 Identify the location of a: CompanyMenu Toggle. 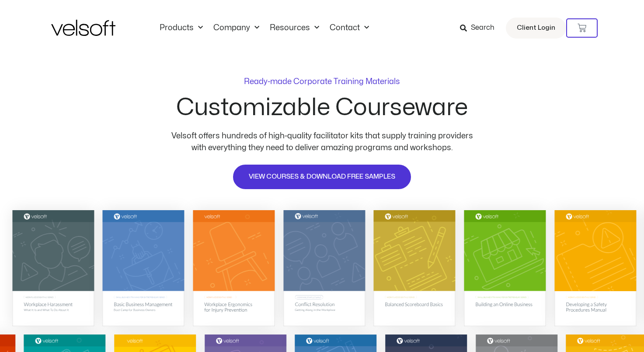
(236, 28).